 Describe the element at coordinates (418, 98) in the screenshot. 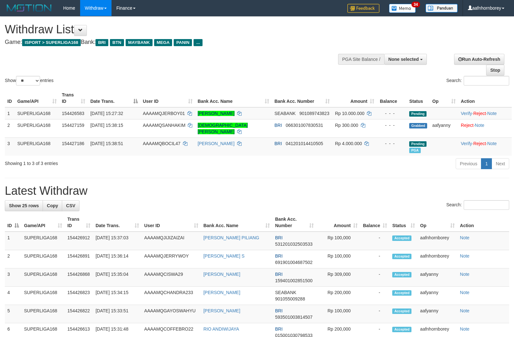

I see `th: Status` at that location.